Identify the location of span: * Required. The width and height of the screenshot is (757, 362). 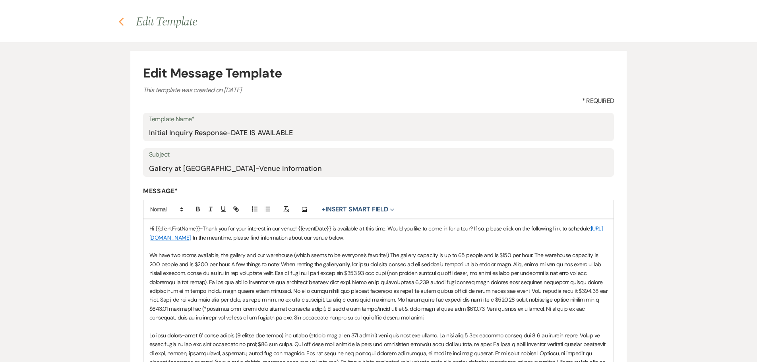
(598, 101).